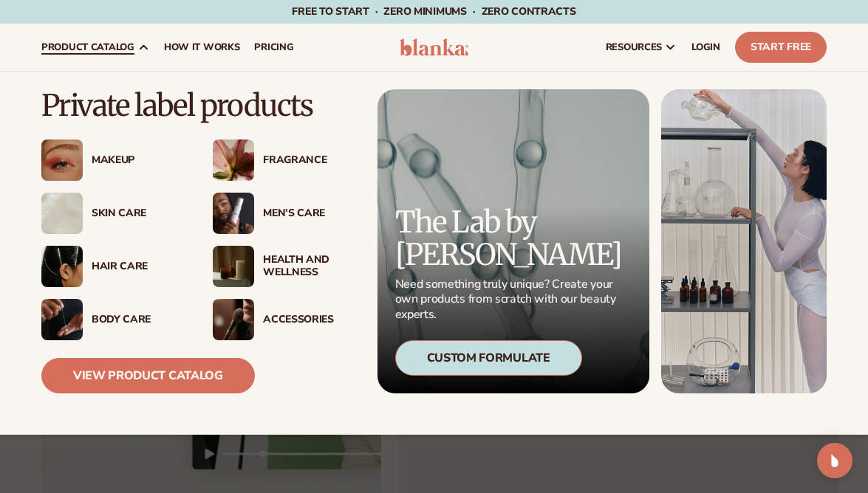 This screenshot has width=868, height=493. What do you see at coordinates (834, 461) in the screenshot?
I see `div: Open Intercom Messenger` at bounding box center [834, 461].